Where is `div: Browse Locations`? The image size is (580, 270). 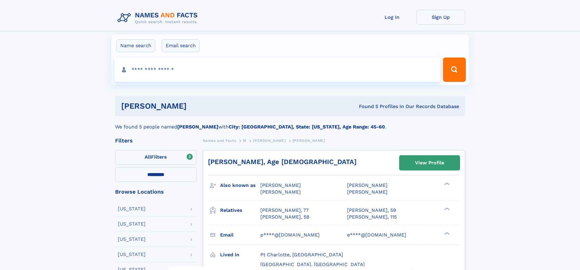
div: Browse Locations is located at coordinates (156, 192).